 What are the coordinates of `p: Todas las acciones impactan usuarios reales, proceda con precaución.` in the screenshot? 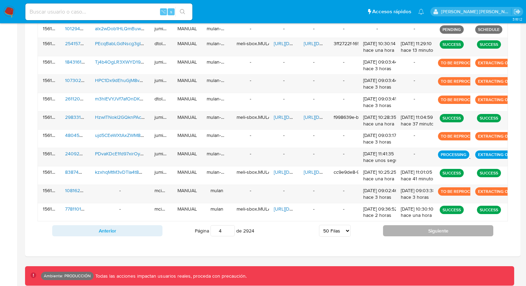 It's located at (170, 276).